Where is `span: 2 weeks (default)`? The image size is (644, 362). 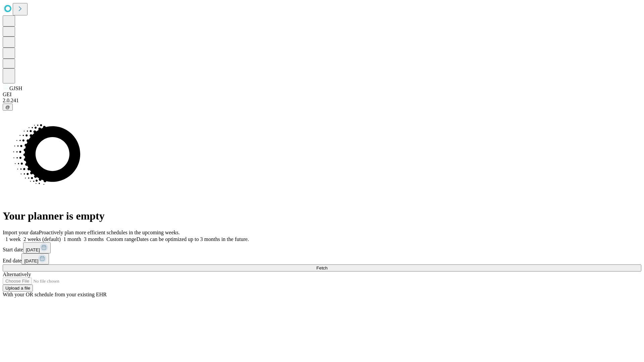
span: 2 weeks (default) is located at coordinates (42, 239).